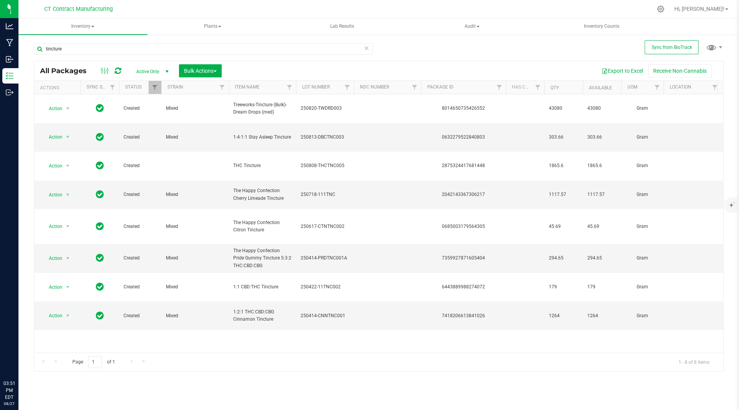 The height and width of the screenshot is (410, 739). What do you see at coordinates (10, 43) in the screenshot?
I see `inline-svg: Manufacturing` at bounding box center [10, 43].